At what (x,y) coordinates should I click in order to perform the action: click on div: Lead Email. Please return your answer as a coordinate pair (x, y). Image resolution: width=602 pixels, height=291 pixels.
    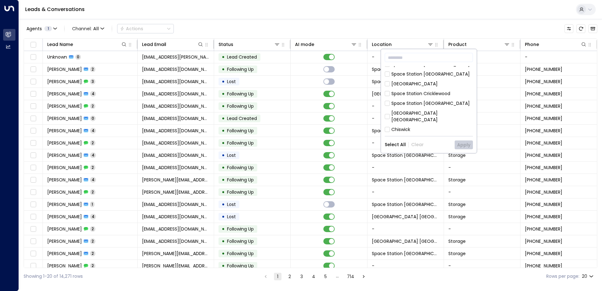
    Looking at the image, I should click on (154, 44).